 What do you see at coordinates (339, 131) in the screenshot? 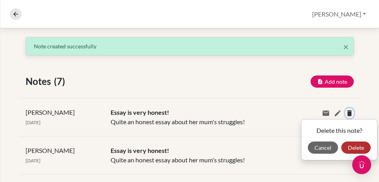
I see `p: Delete this note?` at bounding box center [339, 131].